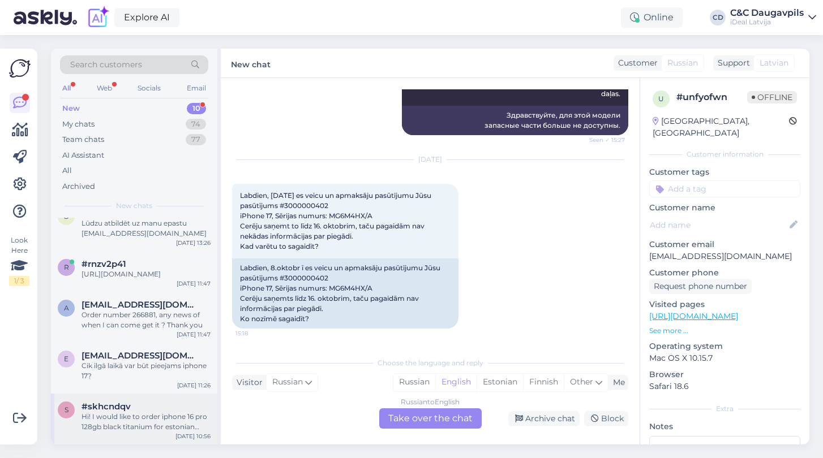 This screenshot has width=823, height=458. I want to click on div: English, so click(456, 383).